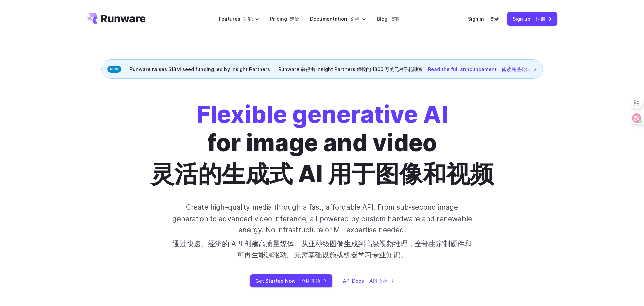  I want to click on a: Get Started Now 立即开始, so click(291, 281).